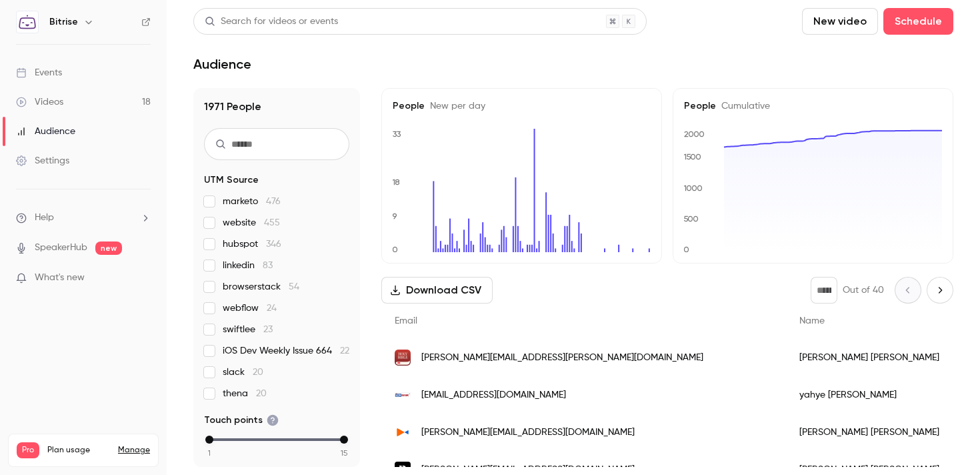  I want to click on div: max, so click(344, 440).